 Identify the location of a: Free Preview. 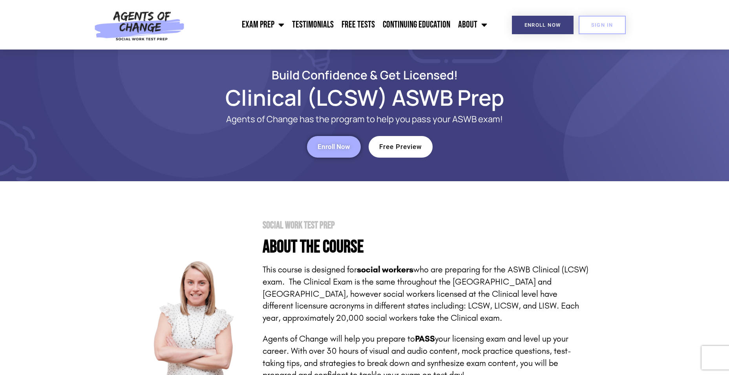
(401, 146).